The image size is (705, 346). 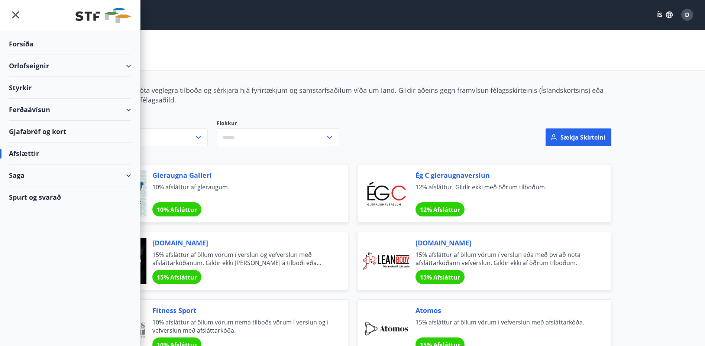 What do you see at coordinates (241, 191) in the screenshot?
I see `span: 10% afsláttur af gleraugum.` at bounding box center [241, 191].